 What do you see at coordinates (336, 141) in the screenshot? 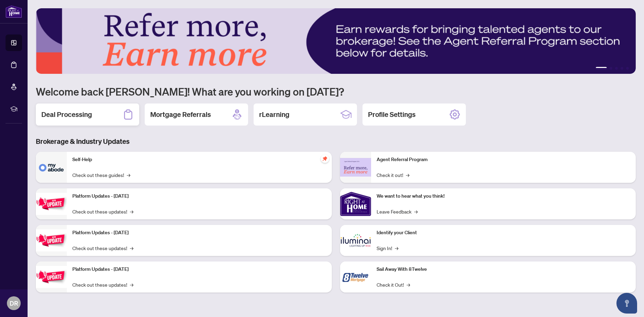
I see `h3: Brokerage & Industry Updates` at bounding box center [336, 141].